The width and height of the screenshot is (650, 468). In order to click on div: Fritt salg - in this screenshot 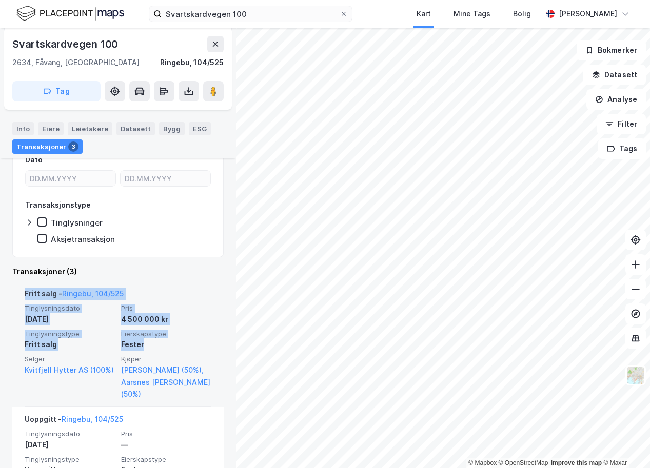, I will do `click(74, 296)`.